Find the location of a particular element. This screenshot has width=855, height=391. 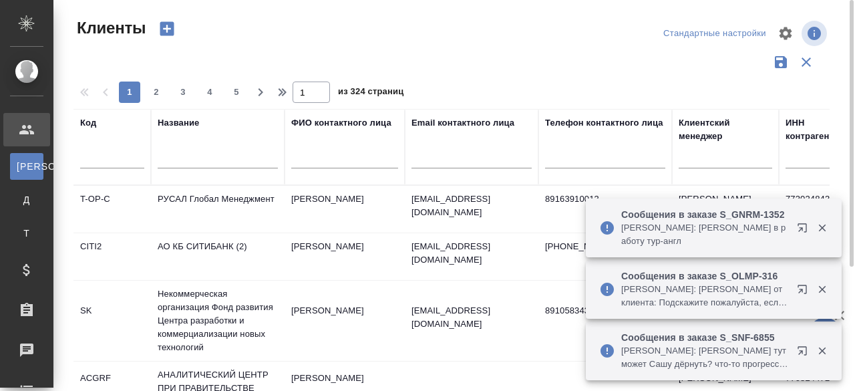

div: ИНН контрагента is located at coordinates (817, 130).